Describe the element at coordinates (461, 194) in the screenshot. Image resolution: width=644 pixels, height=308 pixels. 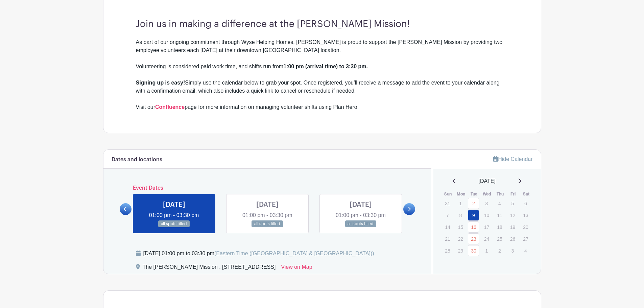
I see `th: Mon` at that location.